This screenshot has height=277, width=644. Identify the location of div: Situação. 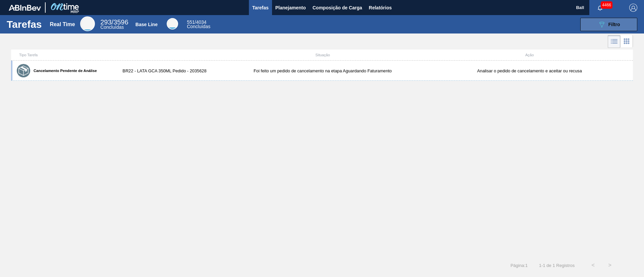
(323, 55).